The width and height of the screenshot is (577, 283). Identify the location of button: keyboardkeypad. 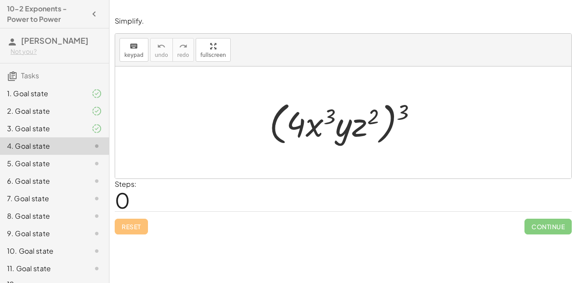
(134, 50).